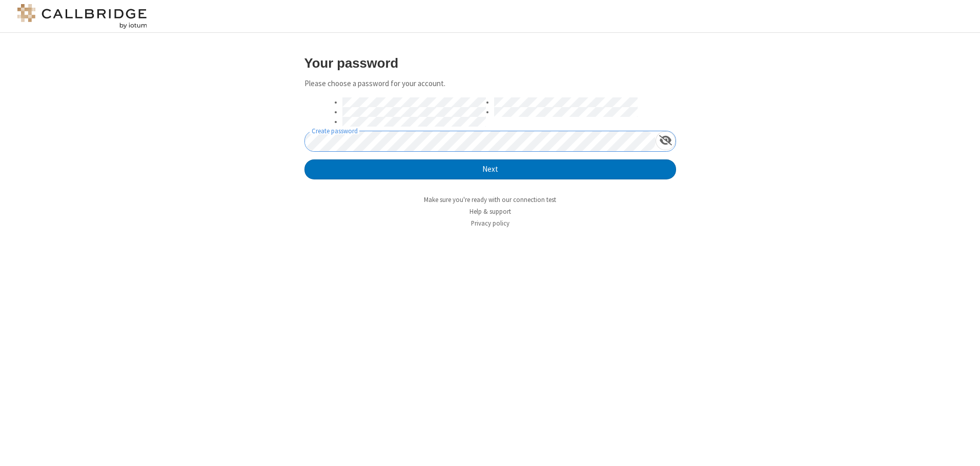 Image resolution: width=980 pixels, height=466 pixels. I want to click on button: Next, so click(490, 170).